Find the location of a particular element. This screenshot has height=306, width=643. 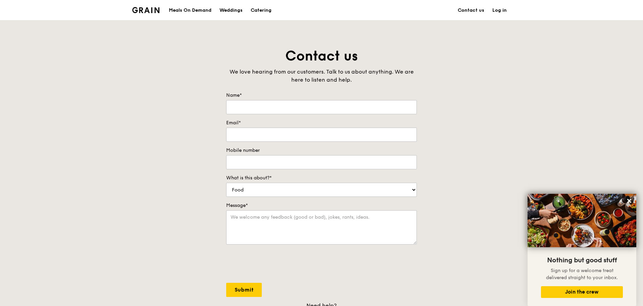

span: Nothing but good stuff is located at coordinates (582, 260).